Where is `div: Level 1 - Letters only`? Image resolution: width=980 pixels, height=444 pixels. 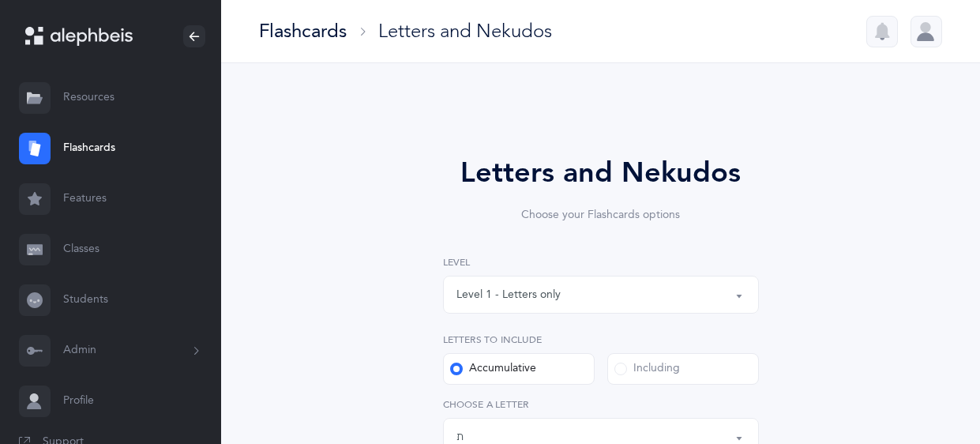
div: Level 1 - Letters only is located at coordinates (508, 295).